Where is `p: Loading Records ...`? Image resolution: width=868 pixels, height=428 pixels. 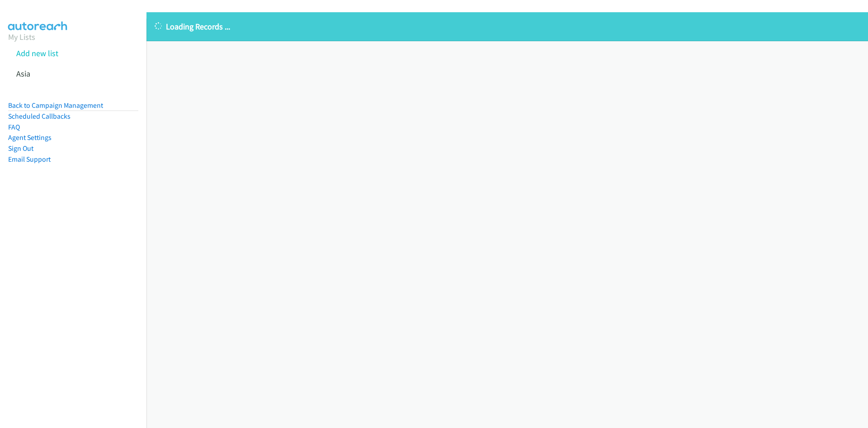
p: Loading Records ... is located at coordinates (508, 26).